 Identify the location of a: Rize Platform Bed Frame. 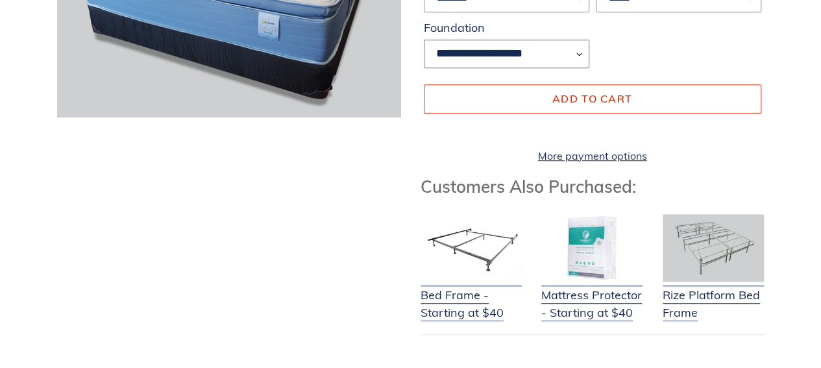
(714, 295).